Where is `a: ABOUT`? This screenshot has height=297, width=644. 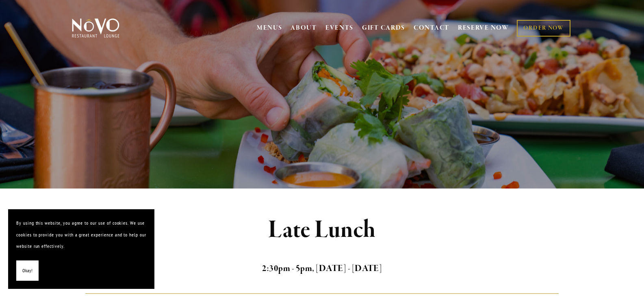 a: ABOUT is located at coordinates (304, 28).